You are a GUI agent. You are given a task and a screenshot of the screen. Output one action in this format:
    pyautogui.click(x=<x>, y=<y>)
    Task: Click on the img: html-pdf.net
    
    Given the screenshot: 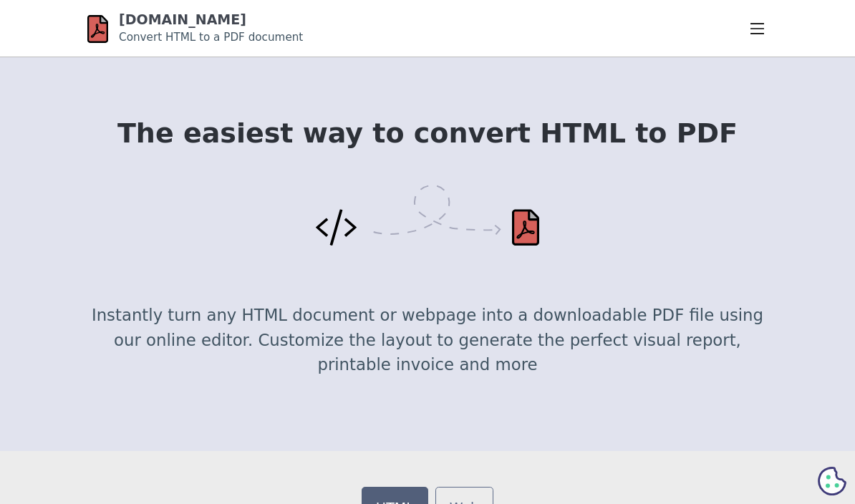 What is the action you would take?
    pyautogui.click(x=97, y=29)
    